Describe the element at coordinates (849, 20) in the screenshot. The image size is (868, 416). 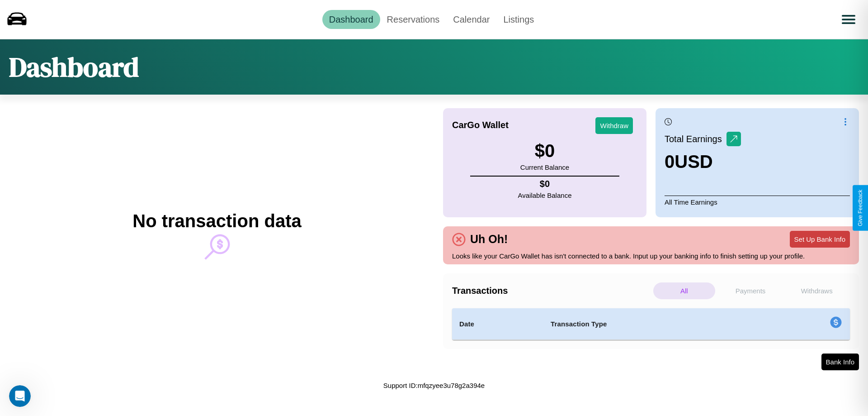
I see `button: Open menu` at that location.